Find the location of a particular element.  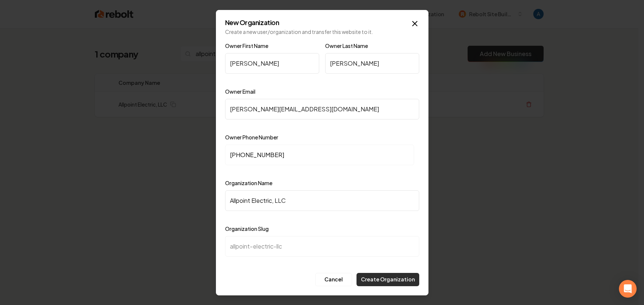

button: Create Organization is located at coordinates (388, 279).